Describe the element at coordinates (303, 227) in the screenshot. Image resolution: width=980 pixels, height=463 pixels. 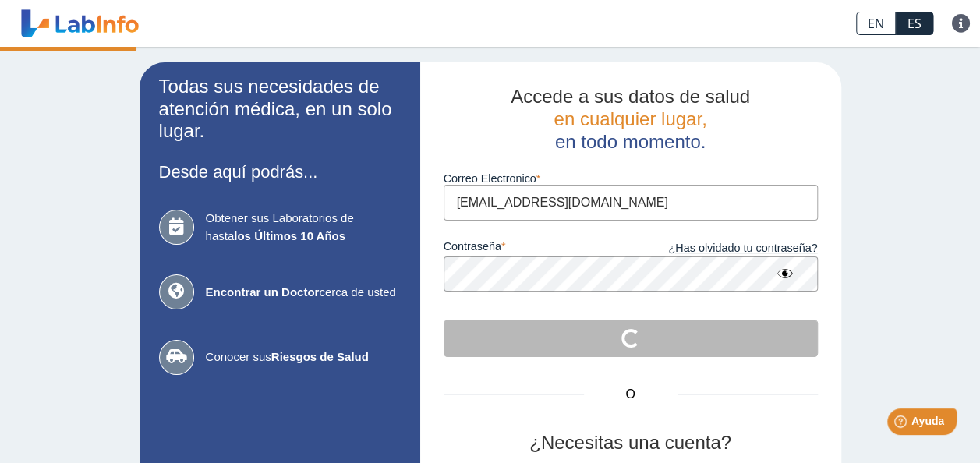
I see `span: Obtener sus Laboratorios de hasta` at that location.